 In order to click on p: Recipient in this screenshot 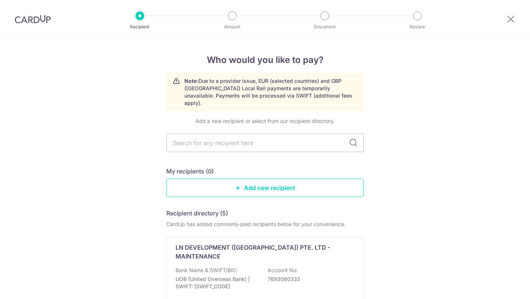, I will do `click(140, 27)`.